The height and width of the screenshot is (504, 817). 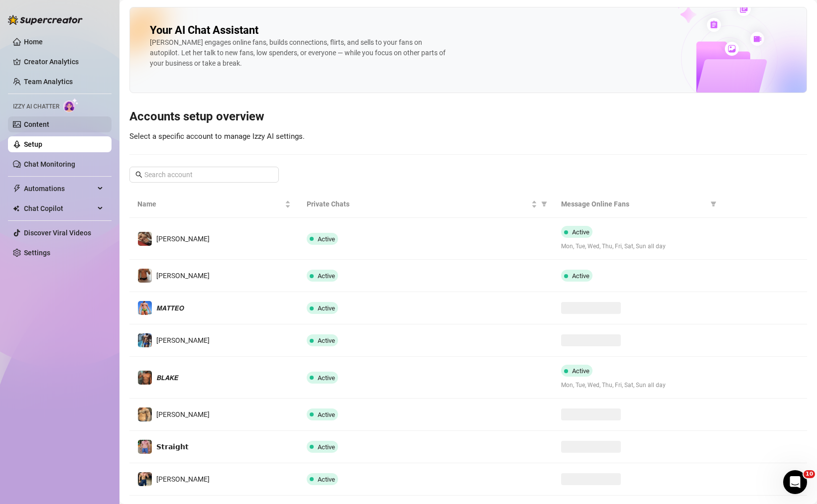 What do you see at coordinates (48, 82) in the screenshot?
I see `a: Team Analytics` at bounding box center [48, 82].